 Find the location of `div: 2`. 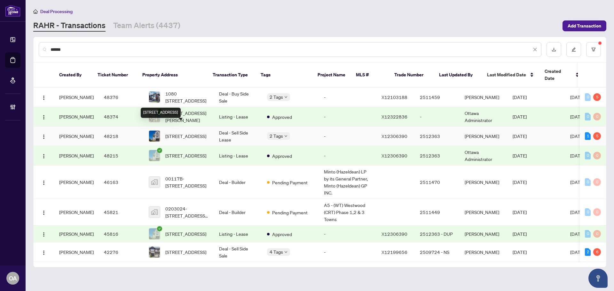

div: 2 is located at coordinates (588, 252).